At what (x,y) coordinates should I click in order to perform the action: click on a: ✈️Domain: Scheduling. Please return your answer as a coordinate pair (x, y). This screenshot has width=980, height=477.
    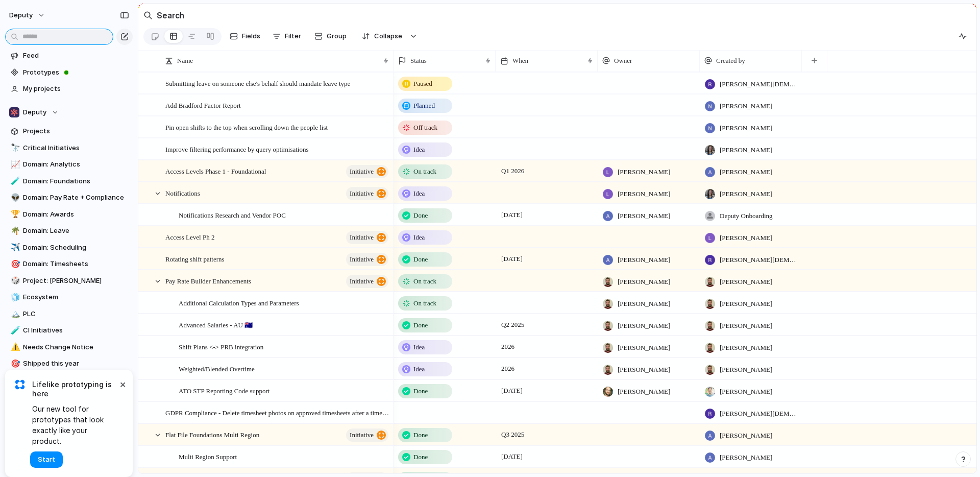
    Looking at the image, I should click on (69, 248).